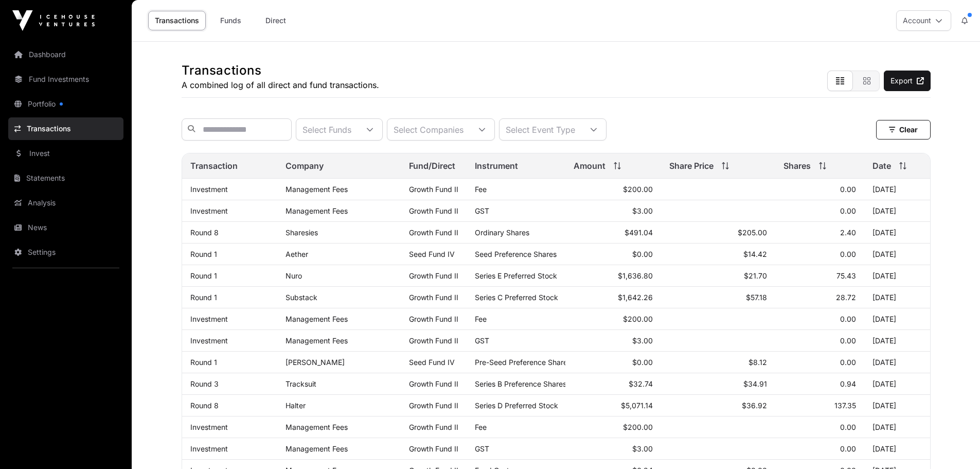 This screenshot has height=469, width=980. Describe the element at coordinates (66, 153) in the screenshot. I see `a: Invest` at that location.